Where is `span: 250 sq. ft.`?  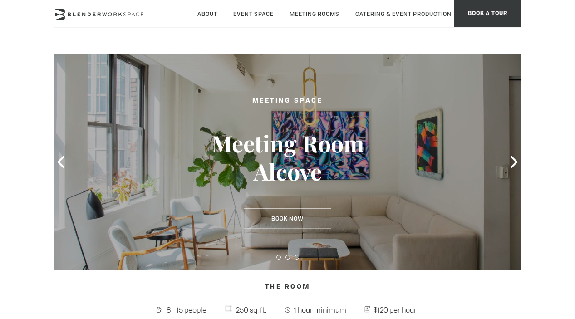
span: 250 sq. ft. is located at coordinates (251, 310).